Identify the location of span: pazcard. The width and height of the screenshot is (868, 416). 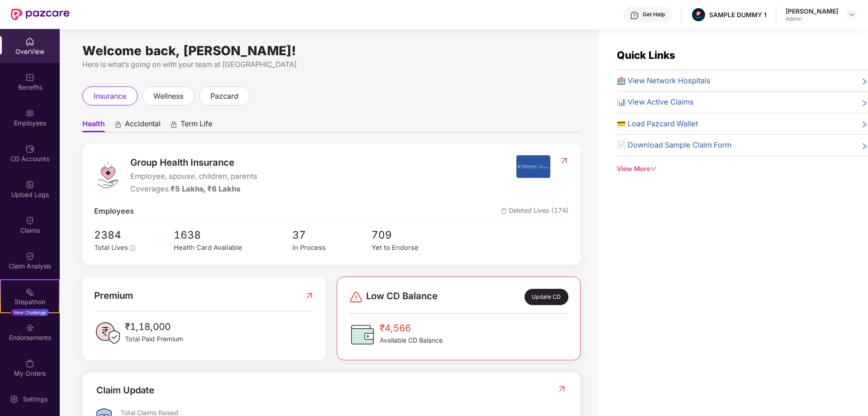
(224, 96).